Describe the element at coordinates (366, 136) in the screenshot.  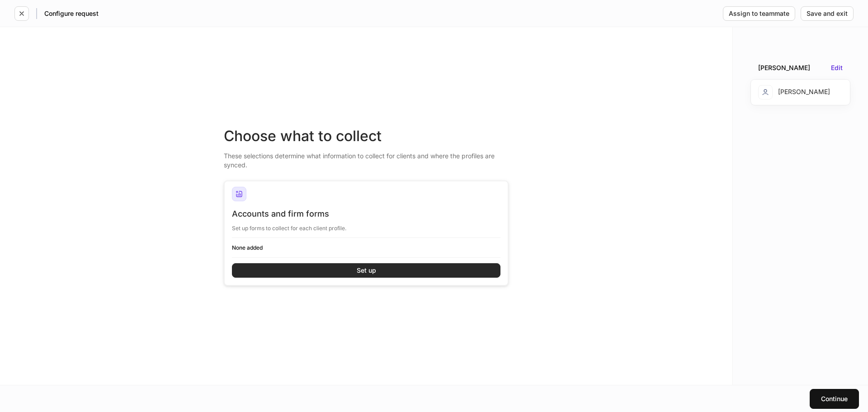
I see `div: Choose what to collect` at that location.